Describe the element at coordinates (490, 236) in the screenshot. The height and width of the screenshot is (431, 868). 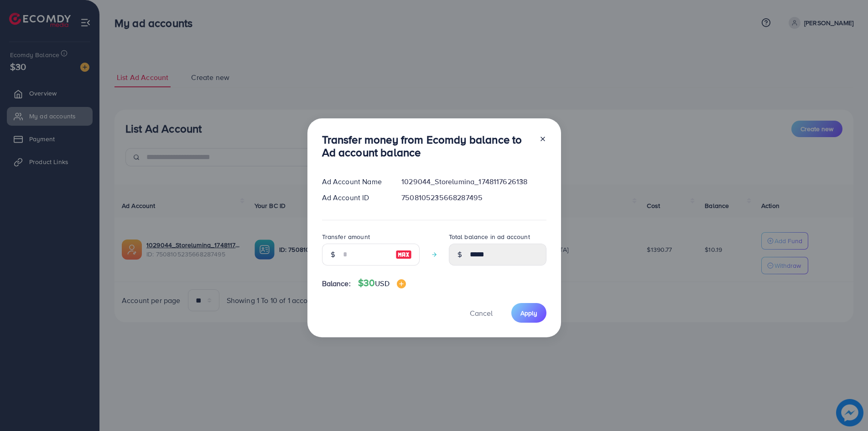
I see `label: Total balance in ad account` at that location.